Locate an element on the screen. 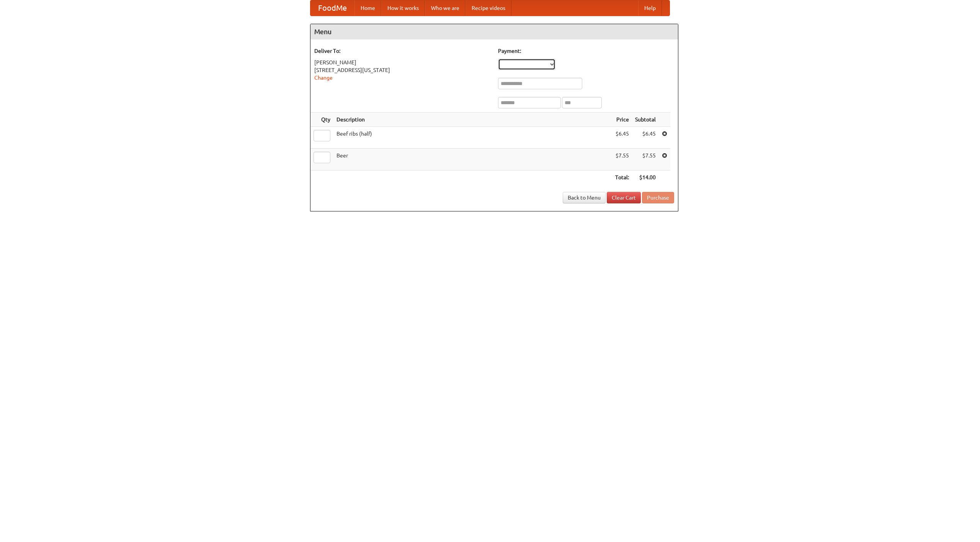  a: How it works is located at coordinates (403, 8).